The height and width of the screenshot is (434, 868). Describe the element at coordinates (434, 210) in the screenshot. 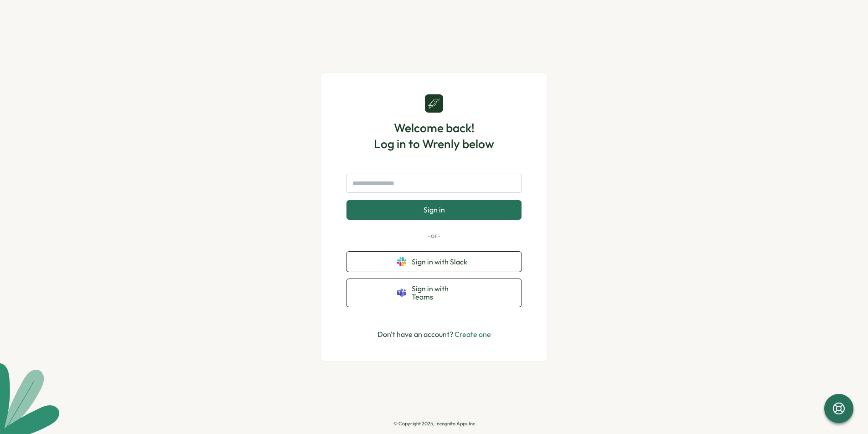

I see `button: Sign in` at that location.